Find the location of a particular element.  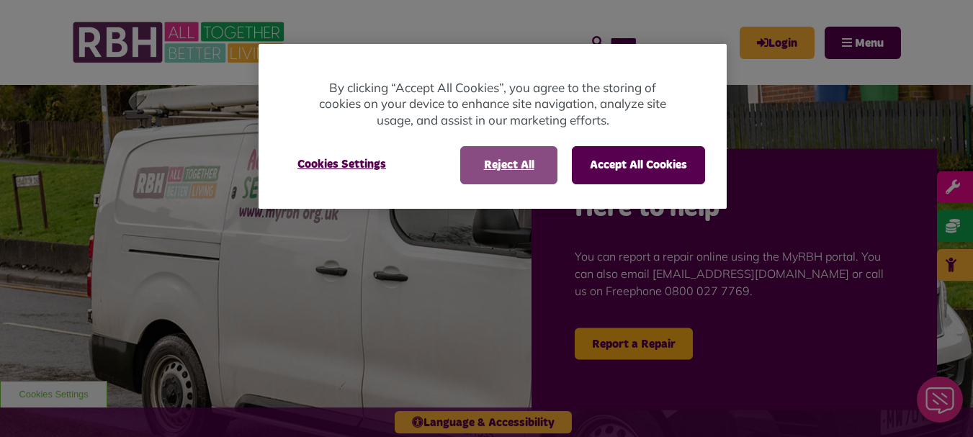

p: By clicking “Accept All Cookies”, you agree to the storing of cookies on your device to enhance s... is located at coordinates (492, 104).